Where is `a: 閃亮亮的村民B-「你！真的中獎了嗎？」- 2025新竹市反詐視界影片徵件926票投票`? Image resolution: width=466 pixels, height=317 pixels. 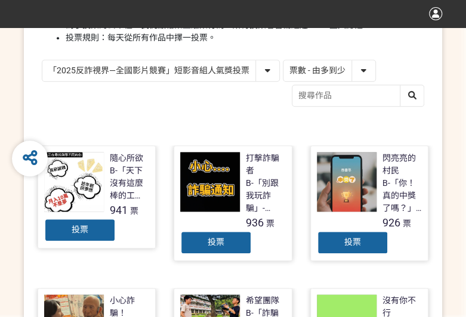
a: 閃亮亮的村民B-「你！真的中獎了嗎？」- 2025新竹市反詐視界影片徵件926票投票 is located at coordinates (369, 203).